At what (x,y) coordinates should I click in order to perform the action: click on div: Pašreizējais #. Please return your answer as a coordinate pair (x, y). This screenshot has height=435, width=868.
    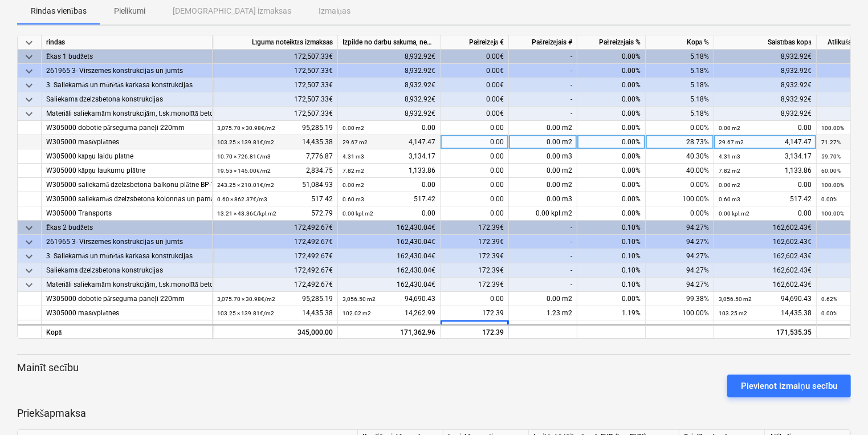
    Looking at the image, I should click on (543, 43).